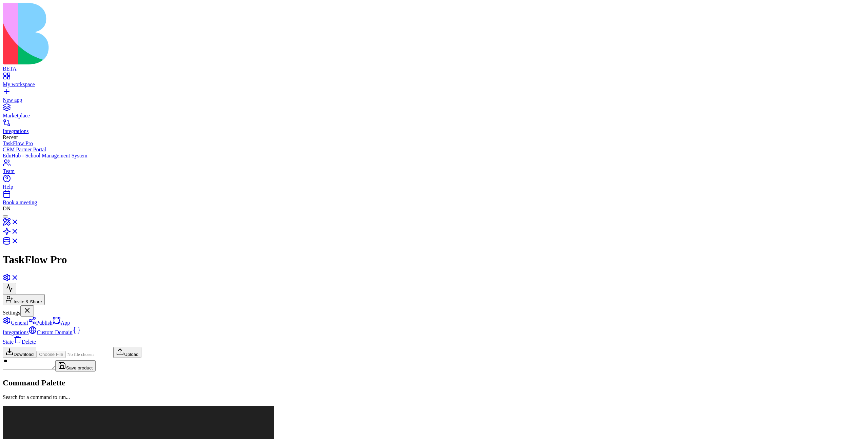  I want to click on a: Help, so click(434, 184).